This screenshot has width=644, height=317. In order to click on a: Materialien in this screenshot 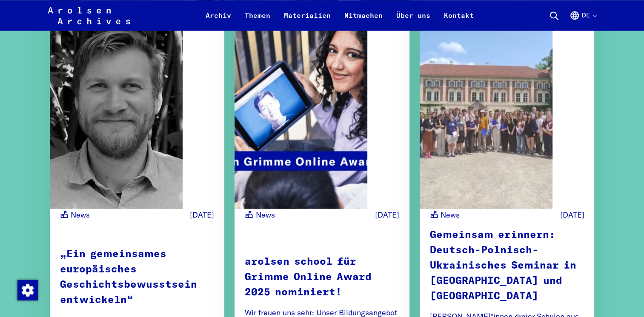, I will do `click(307, 20)`.